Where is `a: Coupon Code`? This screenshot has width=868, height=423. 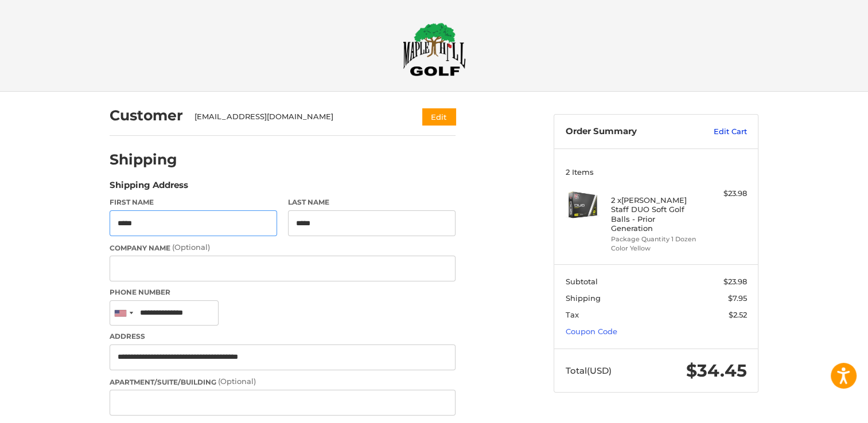
a: Coupon Code is located at coordinates (591, 331).